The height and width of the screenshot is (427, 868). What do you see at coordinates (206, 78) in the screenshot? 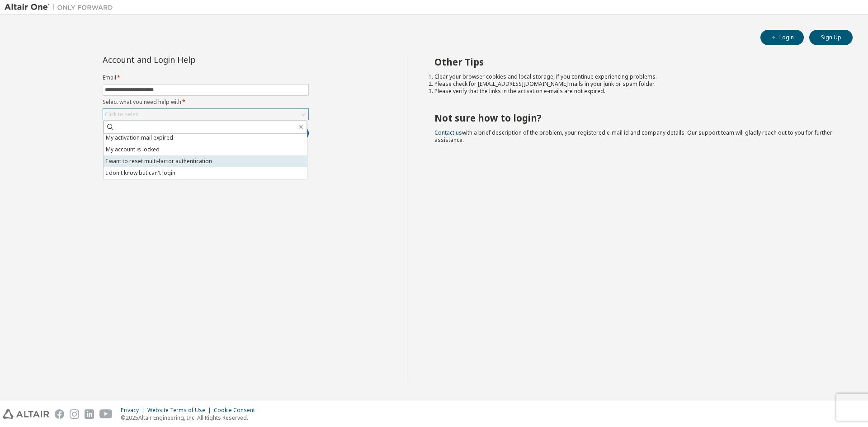
I see `label: Email` at bounding box center [206, 78].